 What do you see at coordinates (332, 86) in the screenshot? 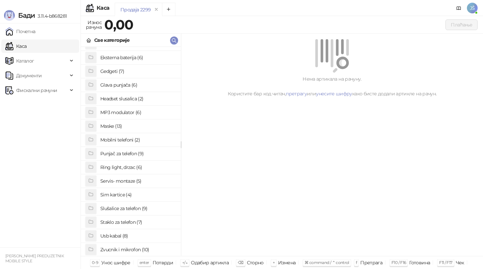
I see `div: Нема артикала на рачуну. Користите бар код читач, или како бисте додали артикле на рачун.` at bounding box center [332, 86].